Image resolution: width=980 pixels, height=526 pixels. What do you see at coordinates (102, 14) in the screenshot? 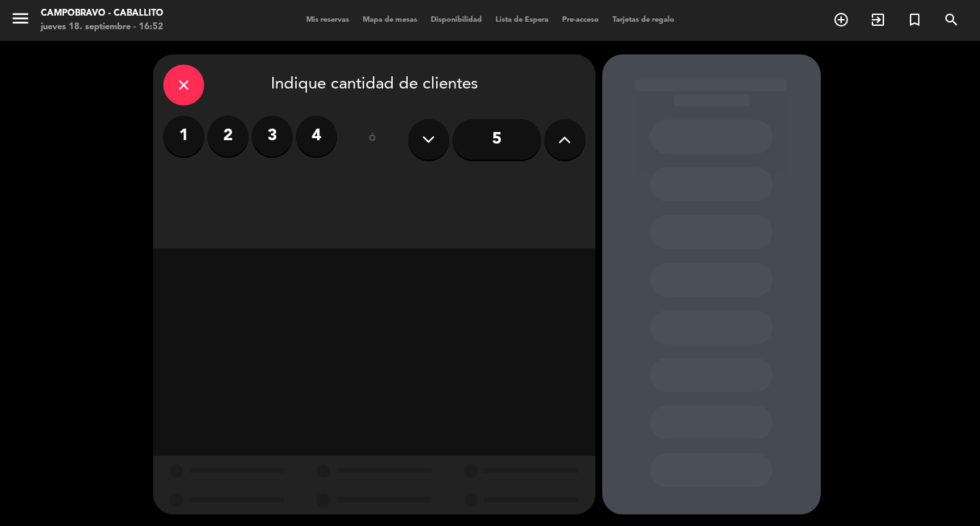
I see `div: Campobravo - caballito` at bounding box center [102, 14].